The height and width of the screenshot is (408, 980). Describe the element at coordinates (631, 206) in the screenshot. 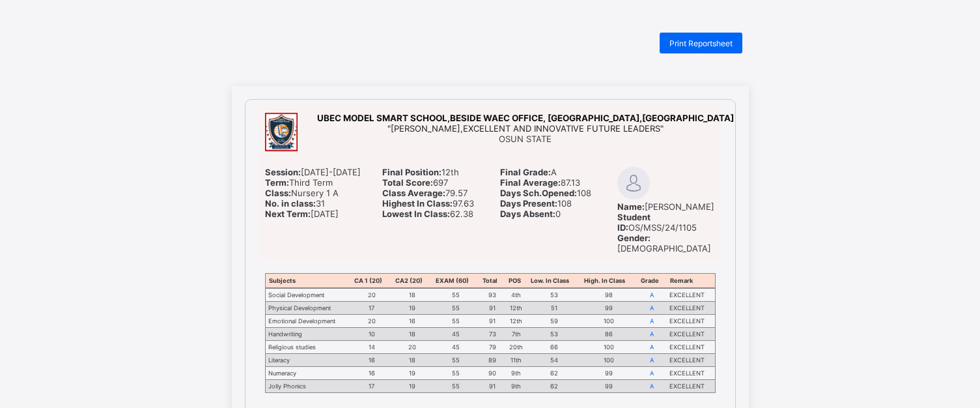

I see `b: Name:` at that location.